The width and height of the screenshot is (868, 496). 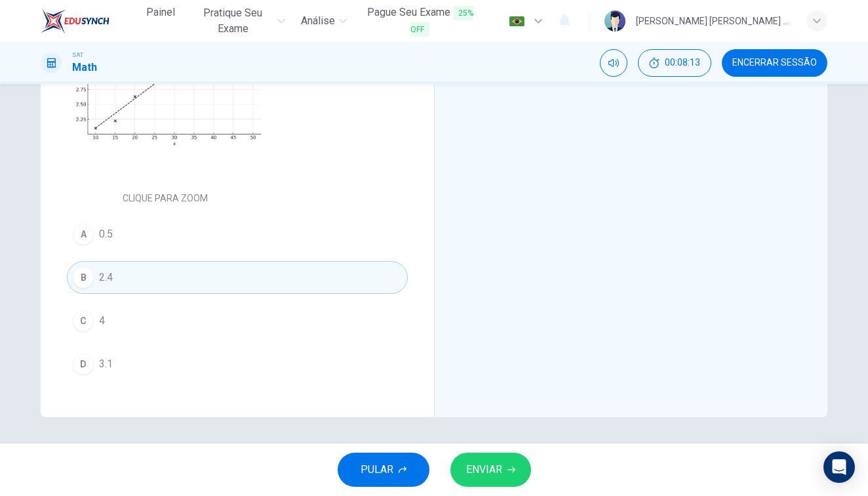 What do you see at coordinates (484, 470) in the screenshot?
I see `span: ENVIAR` at bounding box center [484, 470].